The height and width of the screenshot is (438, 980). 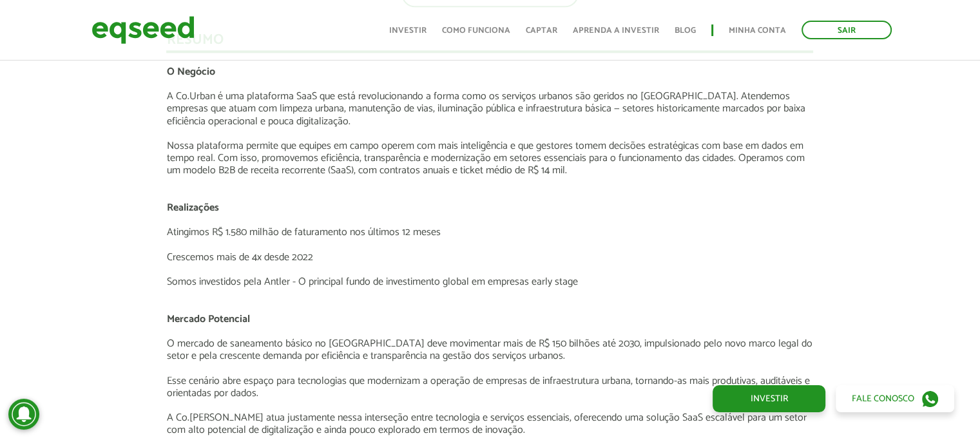 I want to click on a: Blog, so click(x=685, y=30).